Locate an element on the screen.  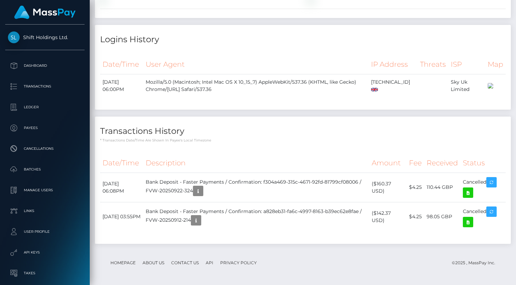
a: Dashboard is located at coordinates (45, 66).